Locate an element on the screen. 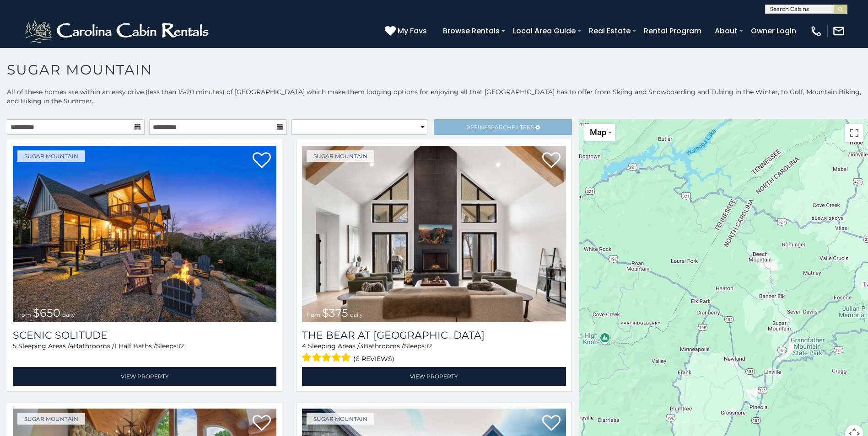 This screenshot has width=868, height=436. span: Search is located at coordinates (499, 127).